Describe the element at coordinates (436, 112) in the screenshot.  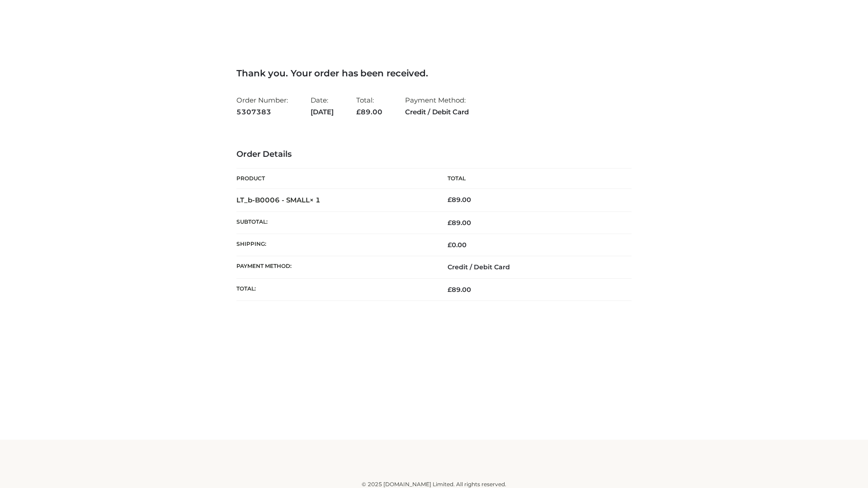
I see `strong: Credit / Debit Card` at that location.